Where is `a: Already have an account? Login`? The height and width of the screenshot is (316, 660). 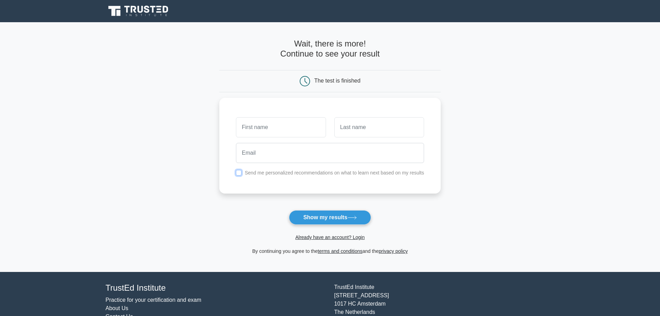
a: Already have an account? Login is located at coordinates (330, 237).